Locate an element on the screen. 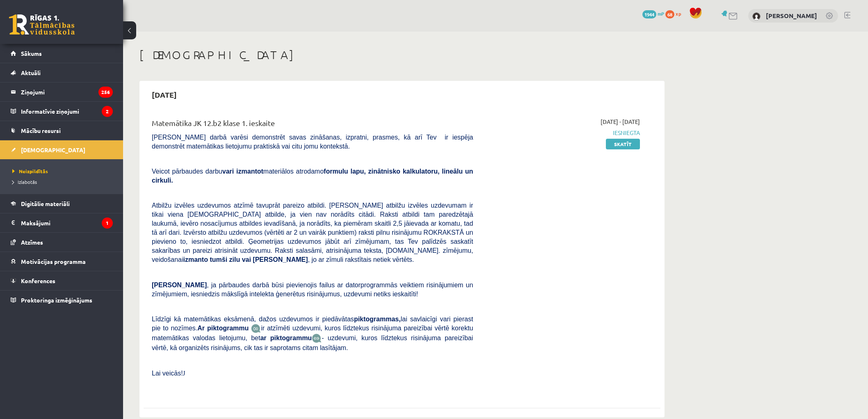 Image resolution: width=868 pixels, height=419 pixels. span: 1944 is located at coordinates (649, 15).